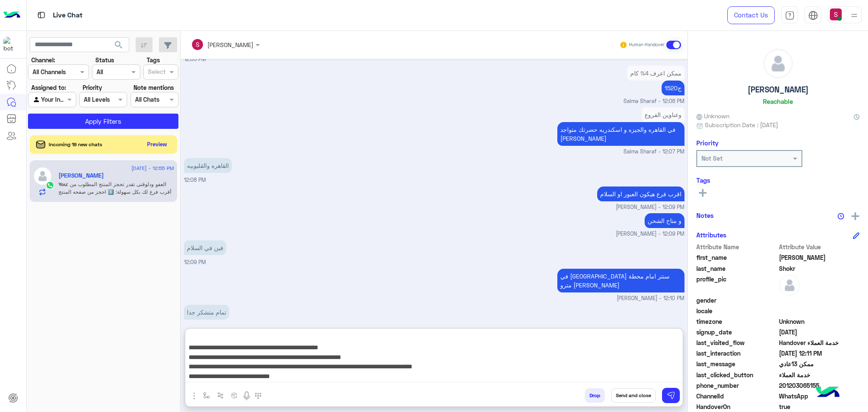 This screenshot has height=412, width=868. I want to click on span: last_message, so click(736, 364).